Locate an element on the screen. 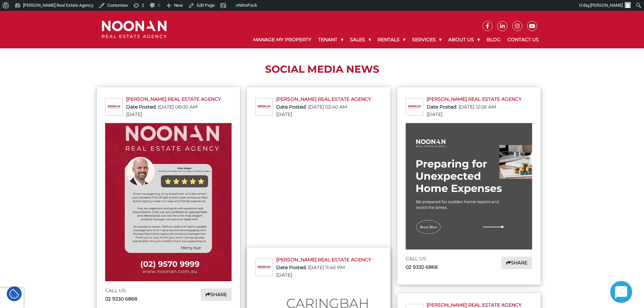 The image size is (644, 308). a: Services is located at coordinates (426, 40).